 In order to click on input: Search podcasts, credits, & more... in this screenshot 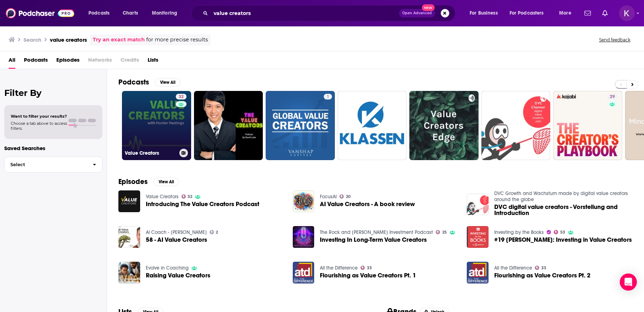, I will do `click(305, 13)`.